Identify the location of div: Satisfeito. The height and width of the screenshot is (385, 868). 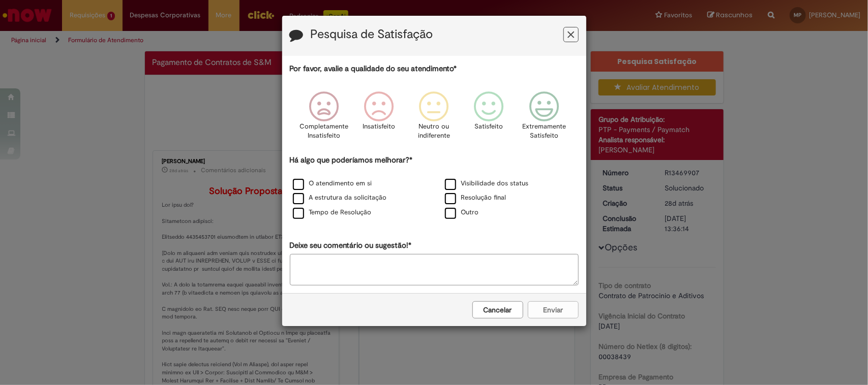
(489, 118).